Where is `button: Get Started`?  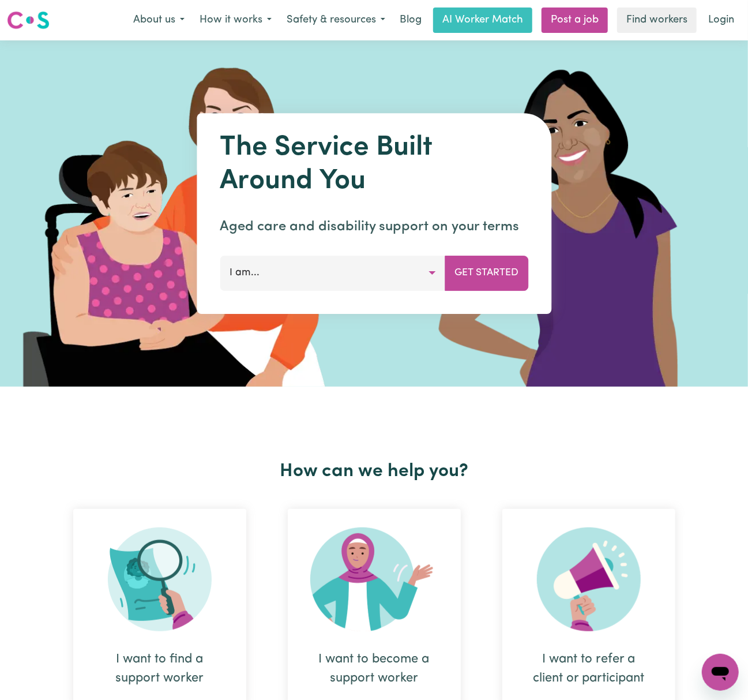
button: Get Started is located at coordinates (486, 273).